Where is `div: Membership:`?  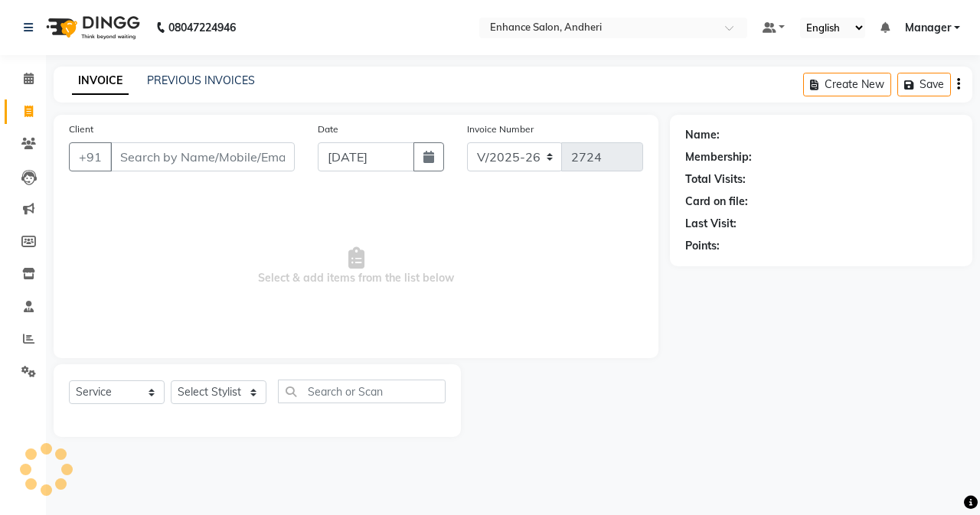
div: Membership: is located at coordinates (718, 157).